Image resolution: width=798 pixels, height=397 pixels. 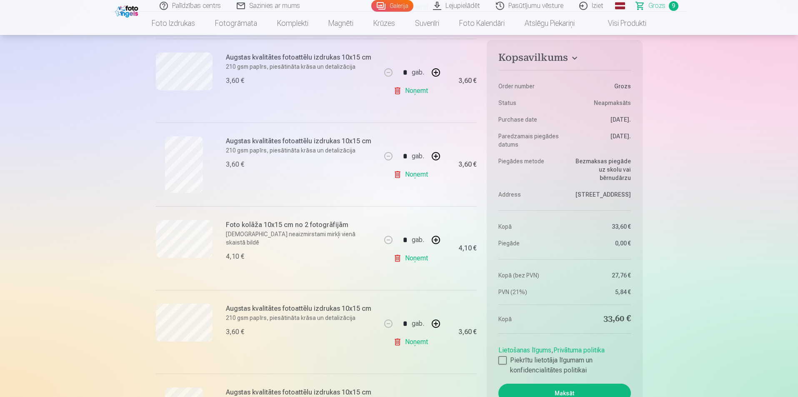 What do you see at coordinates (564, 59) in the screenshot?
I see `h4: Kopsavilkums` at bounding box center [564, 59].